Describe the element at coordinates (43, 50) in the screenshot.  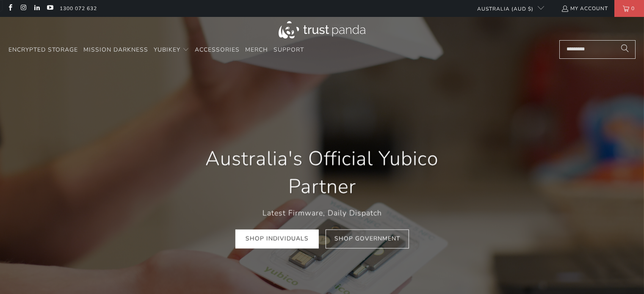
I see `span: Encrypted Storage` at that location.